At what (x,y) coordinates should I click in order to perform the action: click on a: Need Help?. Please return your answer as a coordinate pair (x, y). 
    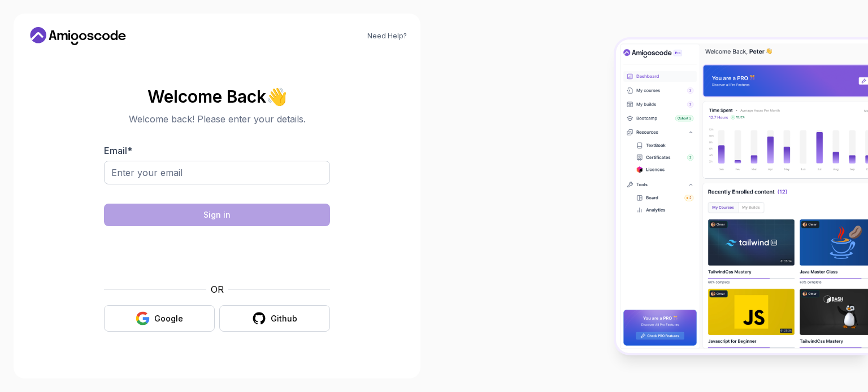
    Looking at the image, I should click on (387, 36).